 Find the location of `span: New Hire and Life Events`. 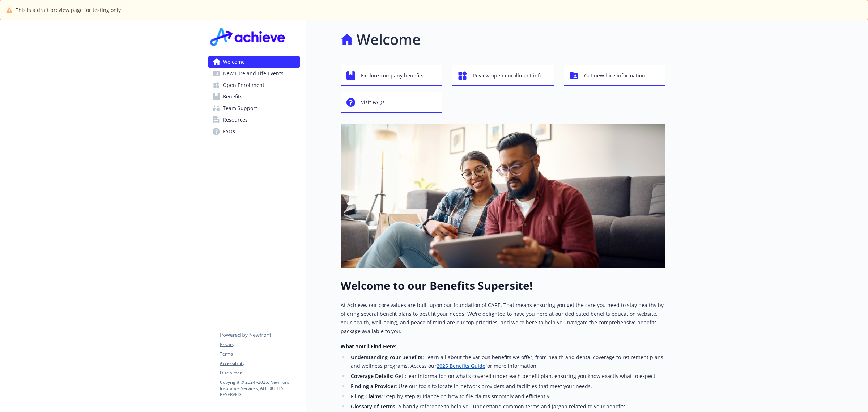

span: New Hire and Life Events is located at coordinates (253, 74).